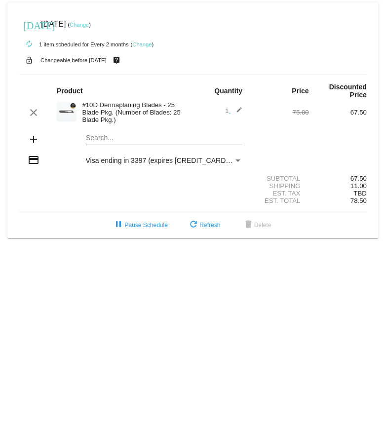 This screenshot has height=429, width=386. What do you see at coordinates (118, 225) in the screenshot?
I see `mat-icon: pause` at bounding box center [118, 225].